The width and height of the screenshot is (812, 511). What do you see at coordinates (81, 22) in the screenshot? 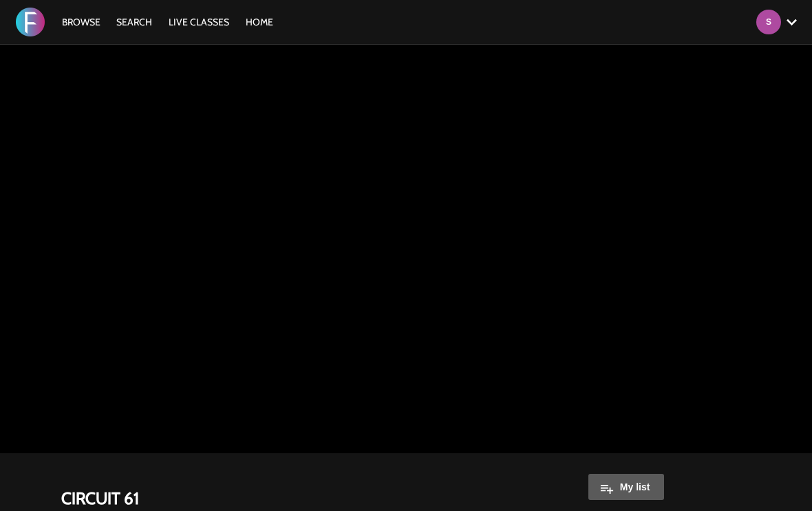
I see `a: Browse` at bounding box center [81, 22].